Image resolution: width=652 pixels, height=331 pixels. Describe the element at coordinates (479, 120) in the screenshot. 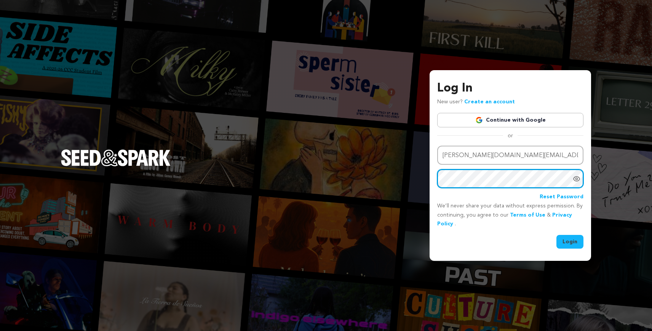

I see `img: Google logo` at that location.